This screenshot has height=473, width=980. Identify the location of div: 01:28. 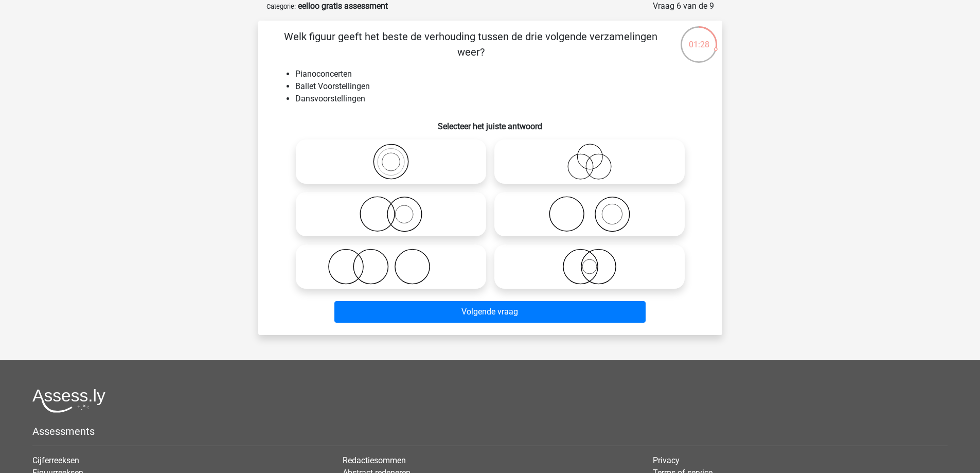
(699, 38).